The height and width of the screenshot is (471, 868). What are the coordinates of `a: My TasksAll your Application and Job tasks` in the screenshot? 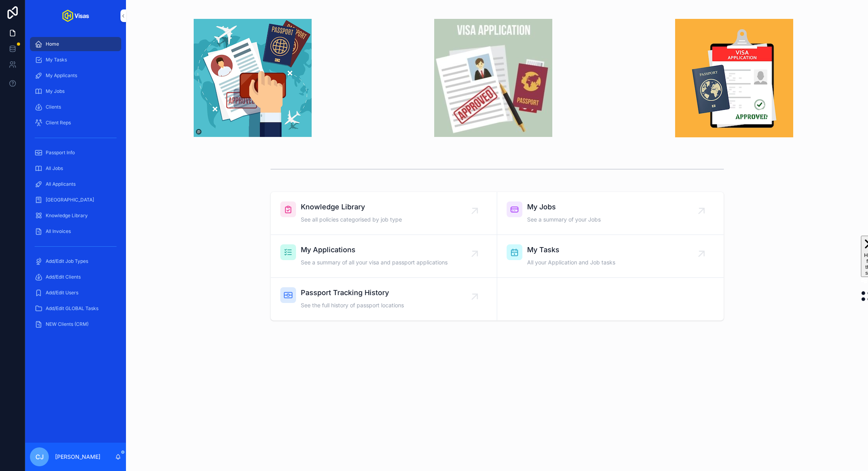 It's located at (610, 256).